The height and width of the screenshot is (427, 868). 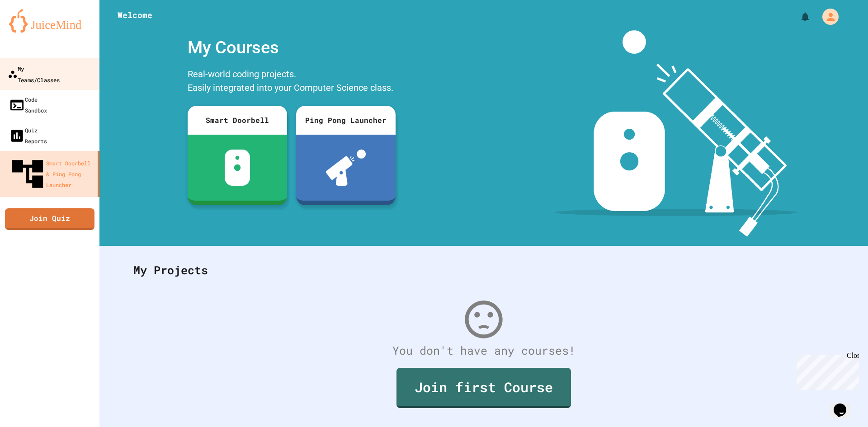 What do you see at coordinates (484, 351) in the screenshot?
I see `div: You don't have any courses!` at bounding box center [484, 351].